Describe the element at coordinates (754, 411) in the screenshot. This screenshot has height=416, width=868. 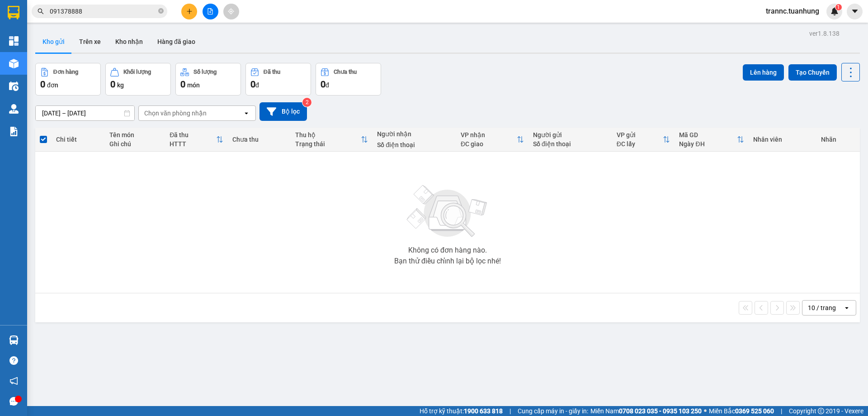
I see `strong: 0369 525 060` at that location.